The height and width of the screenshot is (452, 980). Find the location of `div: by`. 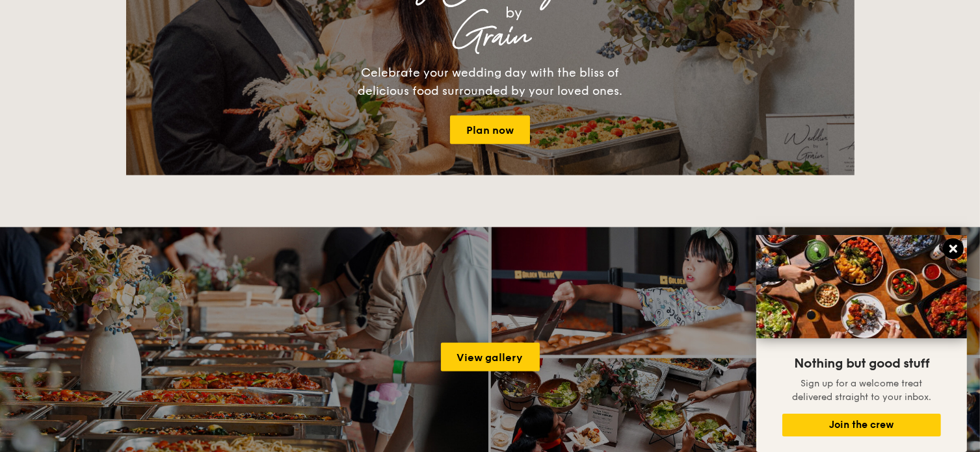

div: by is located at coordinates (515, 13).